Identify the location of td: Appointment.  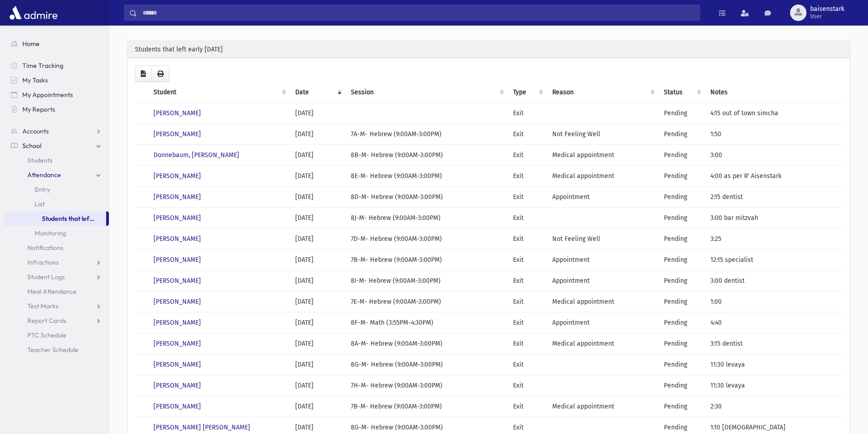
(602, 260).